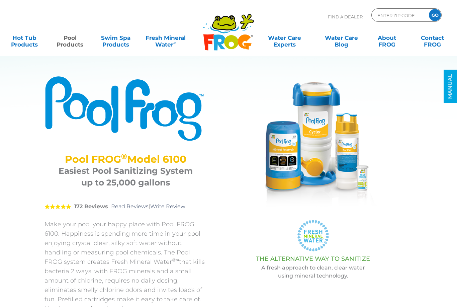 The image size is (457, 307). What do you see at coordinates (313, 272) in the screenshot?
I see `p: A fresh approach to clean, clear water using mineral technology.` at bounding box center [313, 272].